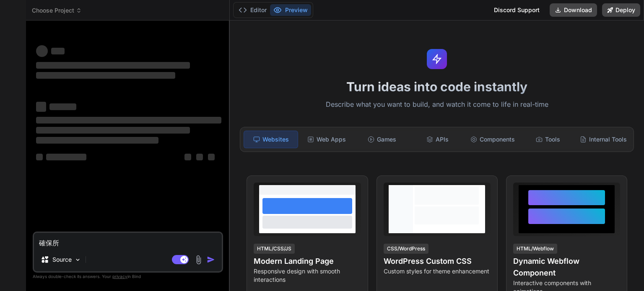 This screenshot has height=291, width=644. Describe the element at coordinates (62, 260) in the screenshot. I see `p: Source` at that location.